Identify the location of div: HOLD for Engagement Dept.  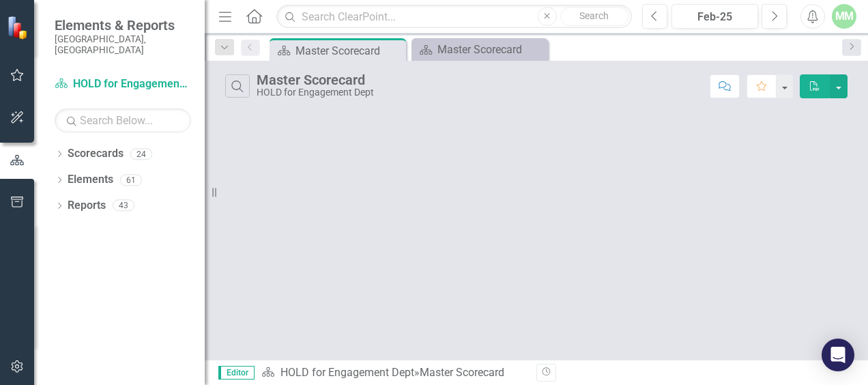
(315, 92).